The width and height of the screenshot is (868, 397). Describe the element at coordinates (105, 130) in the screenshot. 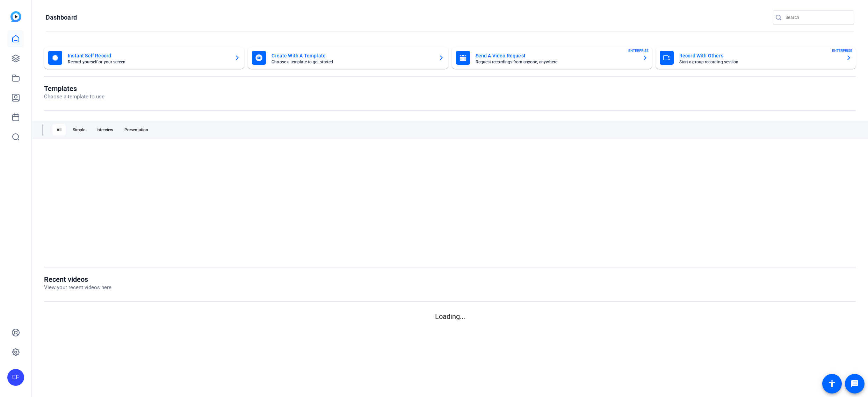

I see `div: Interview` at that location.